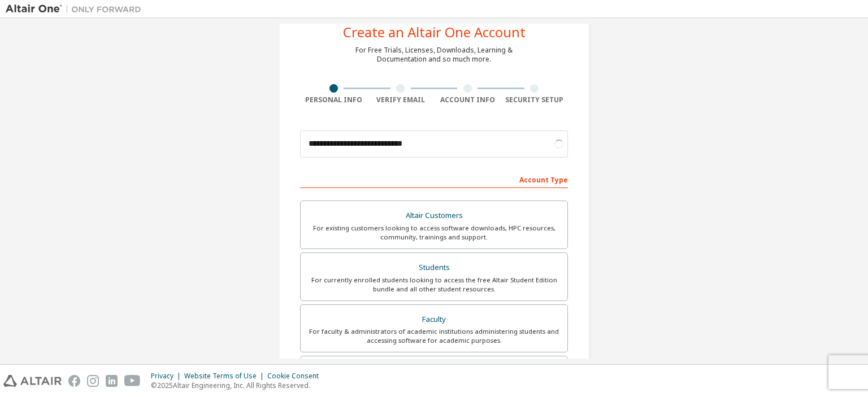 Image resolution: width=868 pixels, height=397 pixels. What do you see at coordinates (434, 268) in the screenshot?
I see `div: Students` at bounding box center [434, 268].